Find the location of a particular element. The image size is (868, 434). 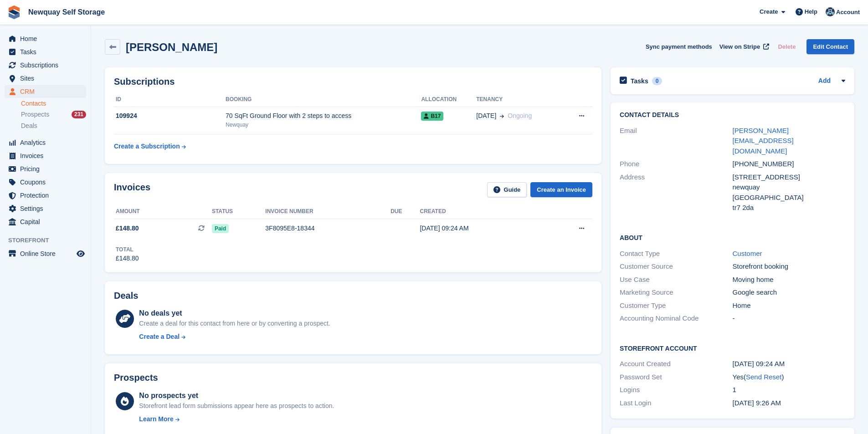

span: Online Store is located at coordinates (47, 253).